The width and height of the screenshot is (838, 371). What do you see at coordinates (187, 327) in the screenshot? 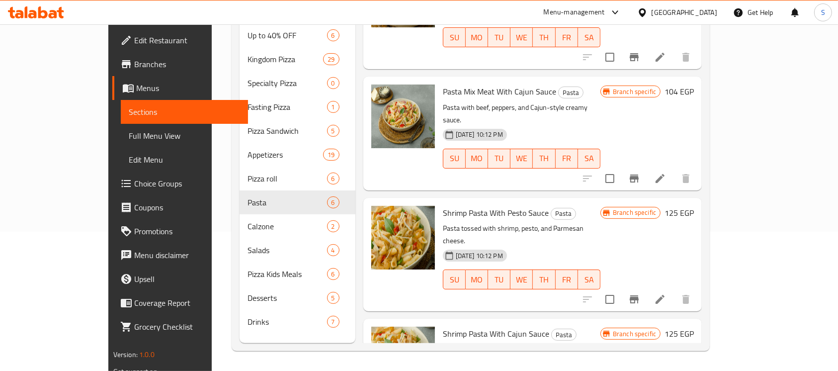
I see `span: Grocery Checklist` at bounding box center [187, 327].